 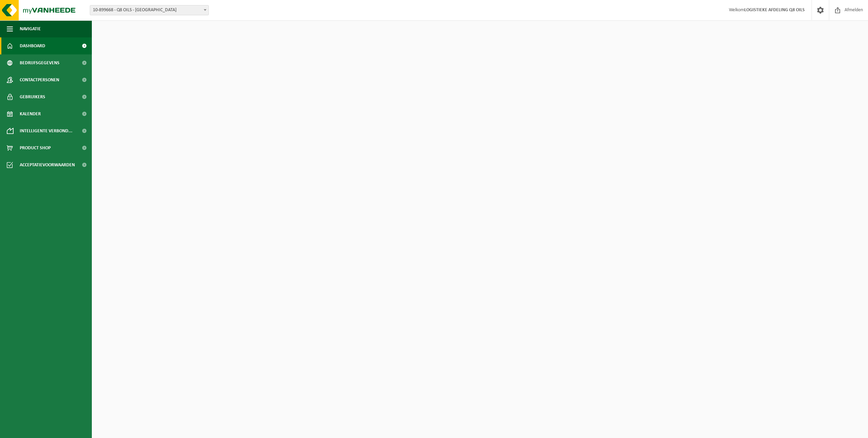 I want to click on span: Bedrijfsgegevens, so click(x=39, y=63).